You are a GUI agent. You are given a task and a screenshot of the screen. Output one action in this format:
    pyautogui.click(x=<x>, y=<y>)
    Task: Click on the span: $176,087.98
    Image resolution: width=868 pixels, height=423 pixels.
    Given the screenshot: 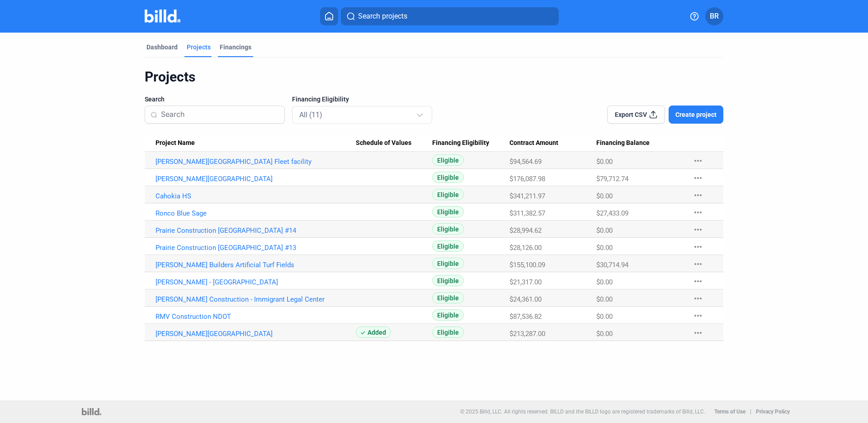 What is the action you would take?
    pyautogui.click(x=527, y=179)
    